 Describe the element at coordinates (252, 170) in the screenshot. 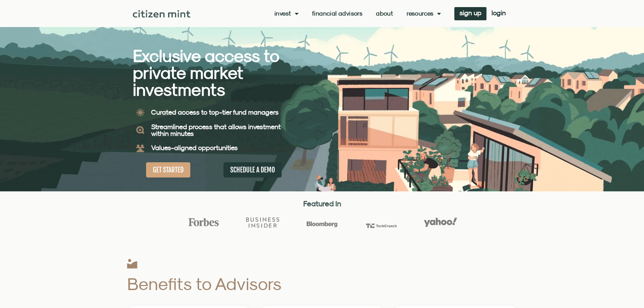

I see `span: SCHEDULE A DEMO` at that location.